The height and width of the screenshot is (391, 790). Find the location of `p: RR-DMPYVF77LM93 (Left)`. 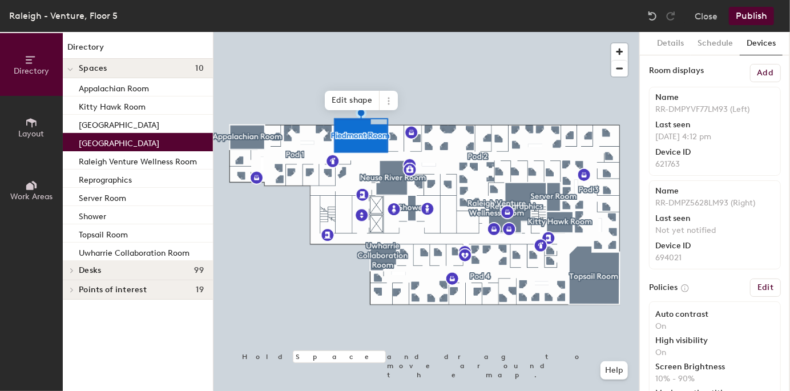

p: RR-DMPYVF77LM93 (Left) is located at coordinates (714, 110).